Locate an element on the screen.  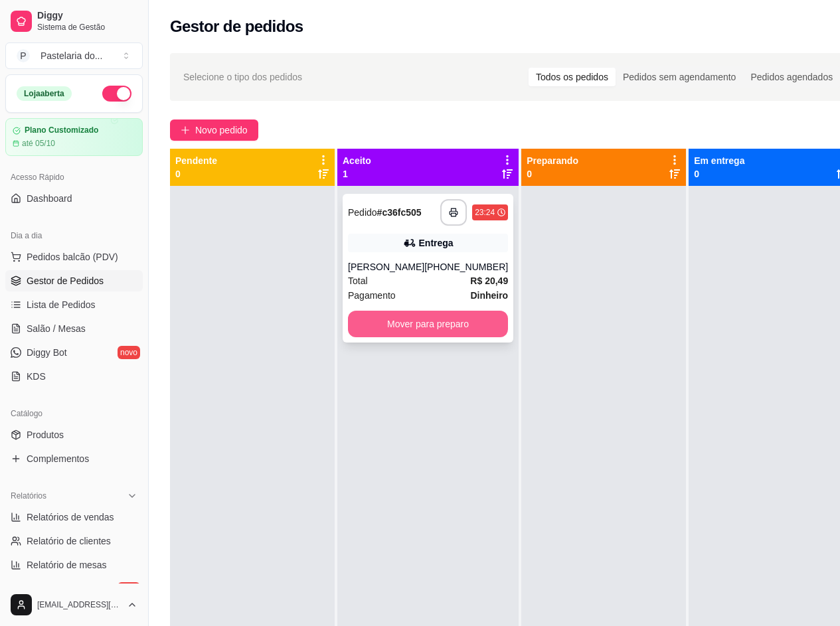
span: Complementos is located at coordinates (58, 459).